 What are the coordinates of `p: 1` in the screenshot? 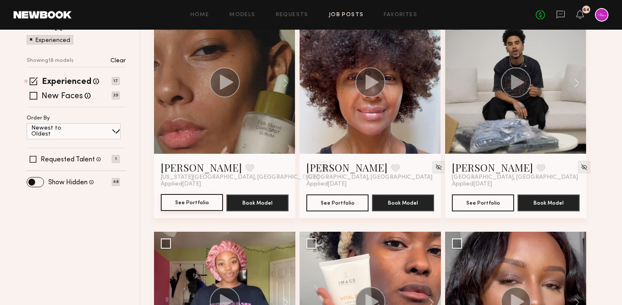 It's located at (116, 159).